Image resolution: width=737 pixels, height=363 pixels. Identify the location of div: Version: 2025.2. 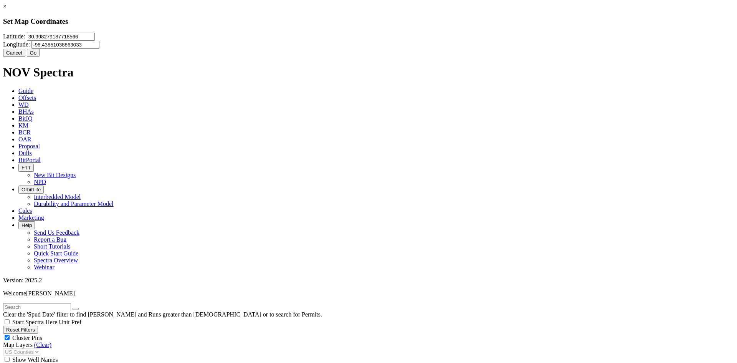
(369, 280).